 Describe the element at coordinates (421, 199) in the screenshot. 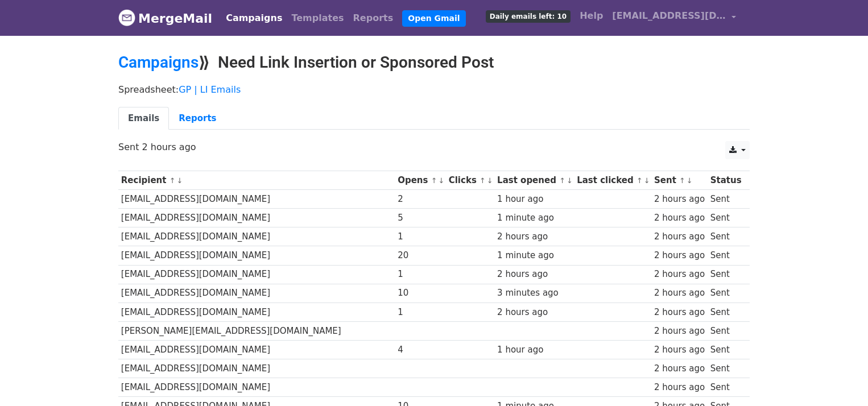

I see `div: 2` at that location.